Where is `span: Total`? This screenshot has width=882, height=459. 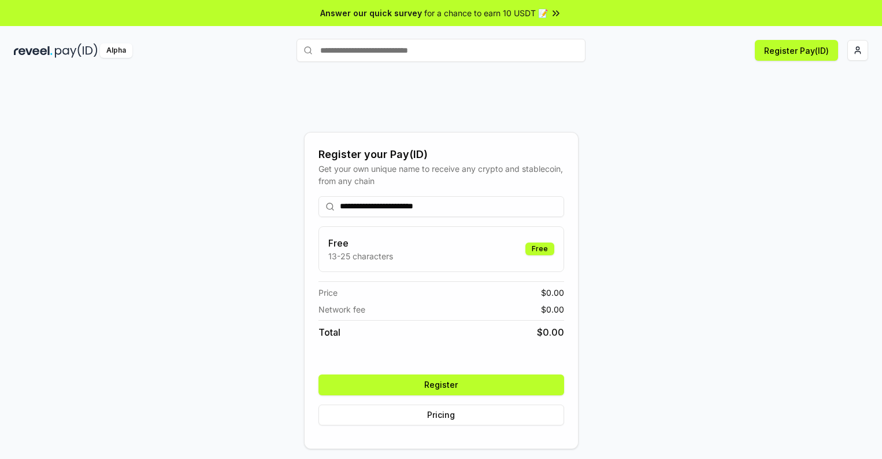 span: Total is located at coordinates (330, 332).